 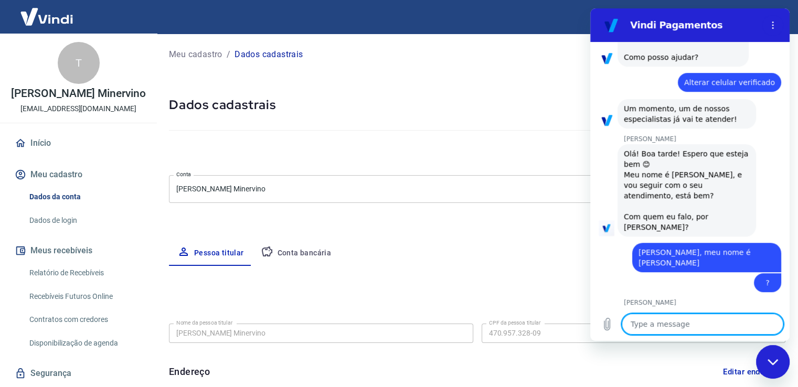 What do you see at coordinates (47, 16) in the screenshot?
I see `img: Vindi` at bounding box center [47, 16].